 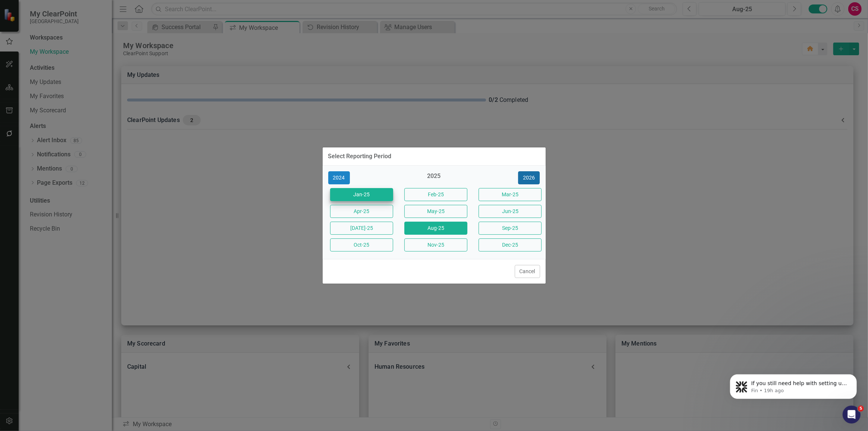 I want to click on span: 5, so click(x=861, y=409).